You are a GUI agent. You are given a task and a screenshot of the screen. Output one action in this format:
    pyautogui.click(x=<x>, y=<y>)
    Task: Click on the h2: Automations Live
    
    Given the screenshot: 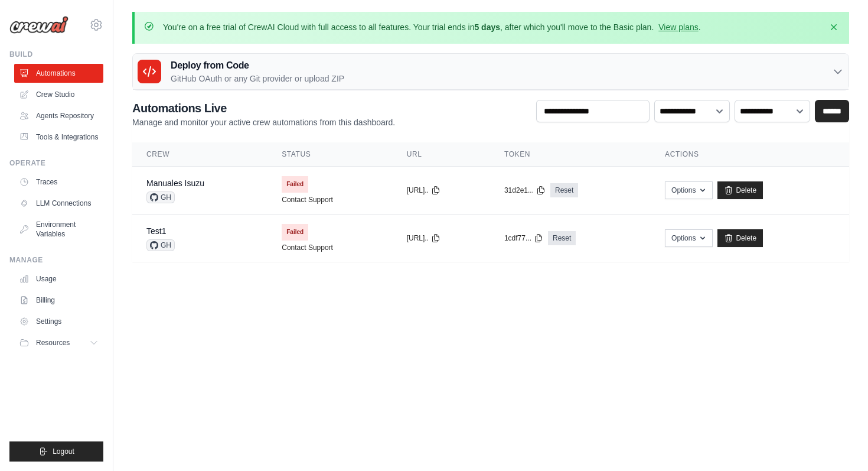 What is the action you would take?
    pyautogui.click(x=263, y=108)
    